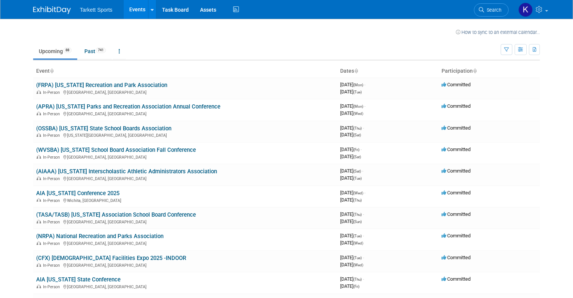  Describe the element at coordinates (96, 10) in the screenshot. I see `span: Tarkett Sports` at that location.